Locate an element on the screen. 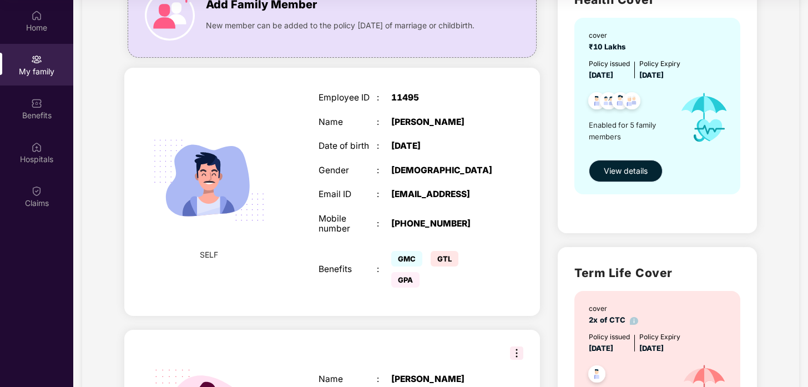 The height and width of the screenshot is (387, 808). div: Email ID is located at coordinates (348, 194).